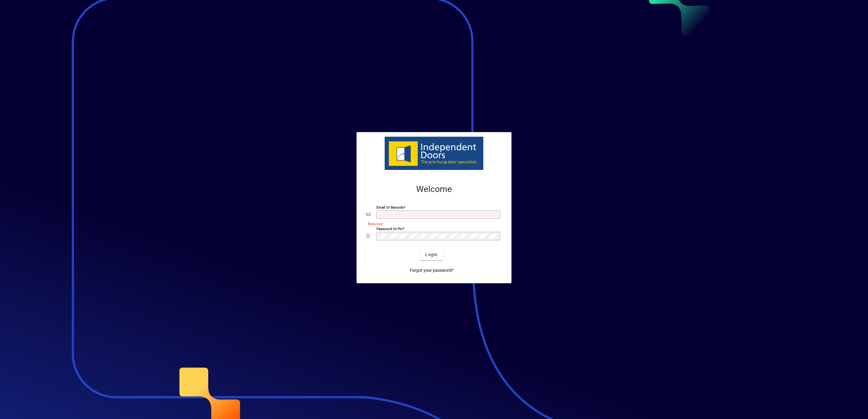 The width and height of the screenshot is (868, 419). What do you see at coordinates (431, 255) in the screenshot?
I see `span: Login` at bounding box center [431, 255].